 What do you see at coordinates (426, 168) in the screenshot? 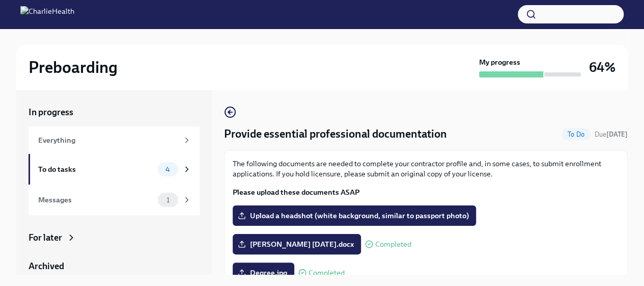
I see `p: The following documents are needed to complete your contractor profile and, in some cases, to sub...` at bounding box center [426, 168].